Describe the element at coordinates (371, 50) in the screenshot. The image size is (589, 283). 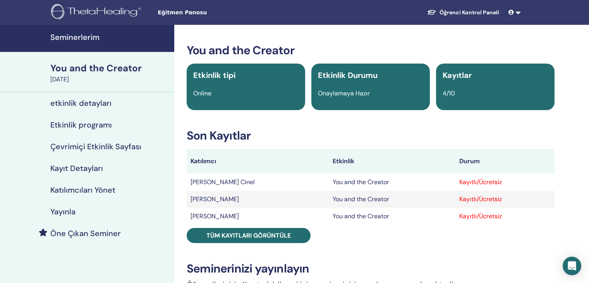
I see `h3: You and the Creator` at that location.